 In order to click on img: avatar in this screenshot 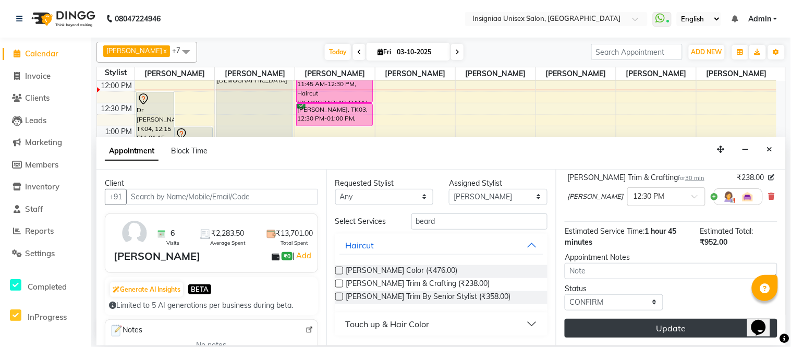, I will do `click(135, 233)`.